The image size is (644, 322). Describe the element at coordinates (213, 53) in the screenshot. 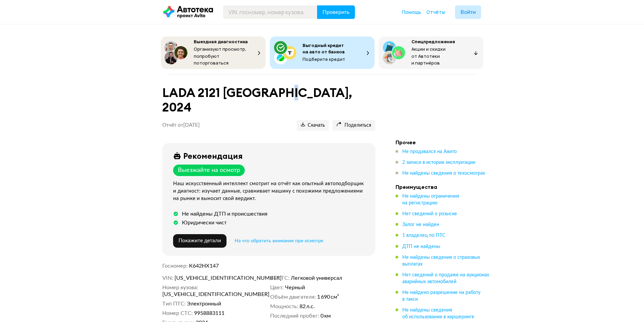

I see `button: Выездная диагностикаОрганизуют просмотр, попробуют поторговаться` at that location.